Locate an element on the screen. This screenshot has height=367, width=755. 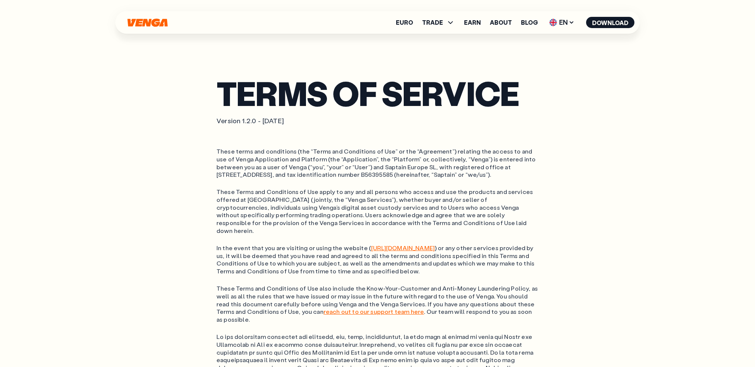
ol: These Terms and Conditions of Use also include the Know-Your-Customer and Anti-Money Laundering P... is located at coordinates (377, 304).